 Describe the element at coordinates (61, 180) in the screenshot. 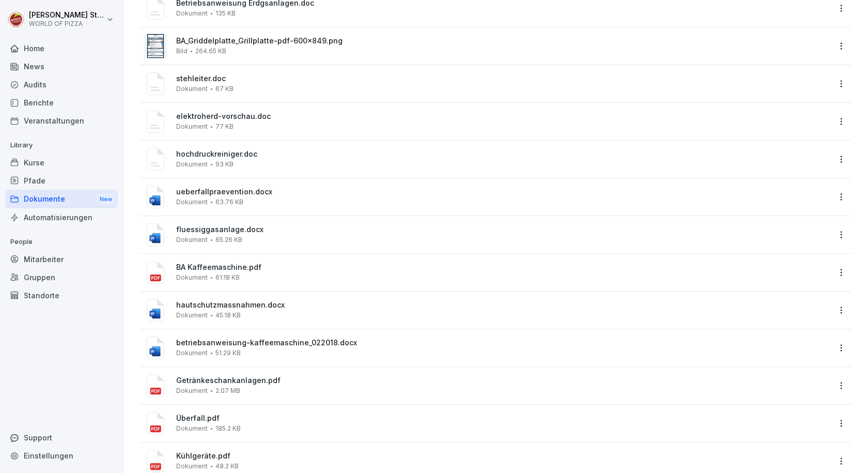

I see `a: Pfade` at that location.